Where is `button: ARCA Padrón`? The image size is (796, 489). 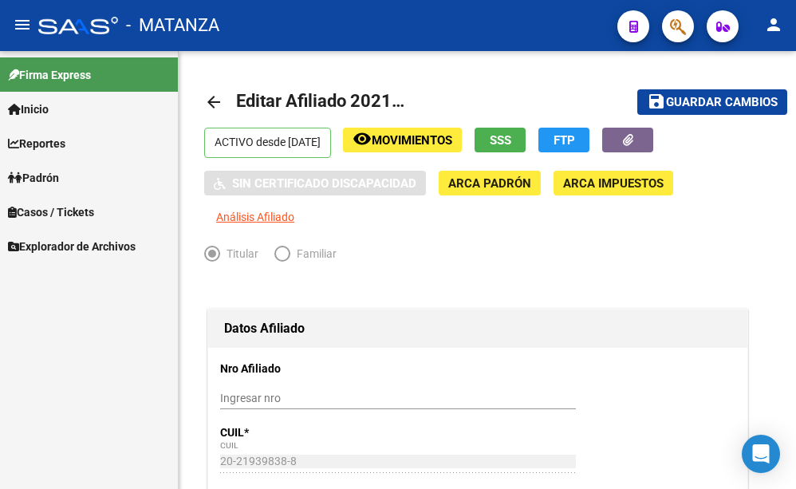 button: ARCA Padrón is located at coordinates (490, 183).